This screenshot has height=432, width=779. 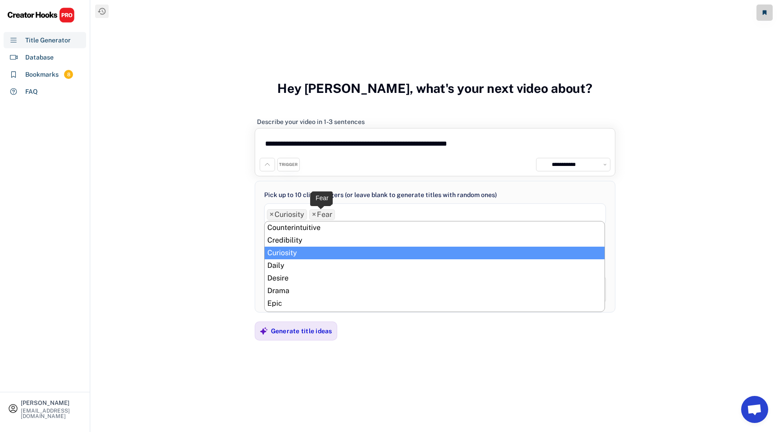 I want to click on a: Open chat, so click(x=754, y=409).